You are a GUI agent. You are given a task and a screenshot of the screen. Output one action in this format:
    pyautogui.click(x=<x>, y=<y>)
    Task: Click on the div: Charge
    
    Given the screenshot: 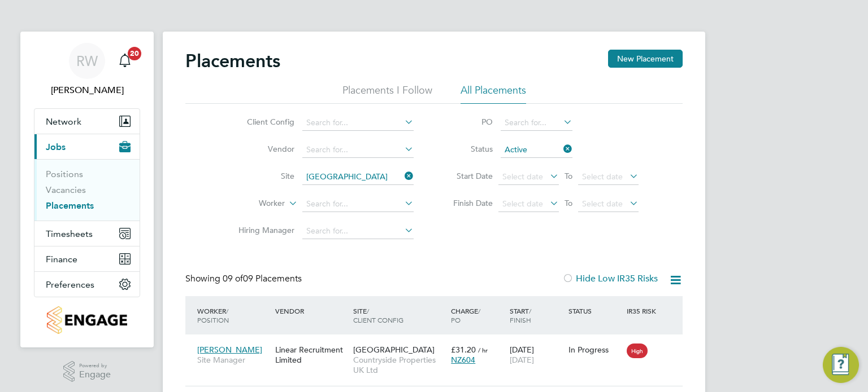 What is the action you would take?
    pyautogui.click(x=477, y=316)
    